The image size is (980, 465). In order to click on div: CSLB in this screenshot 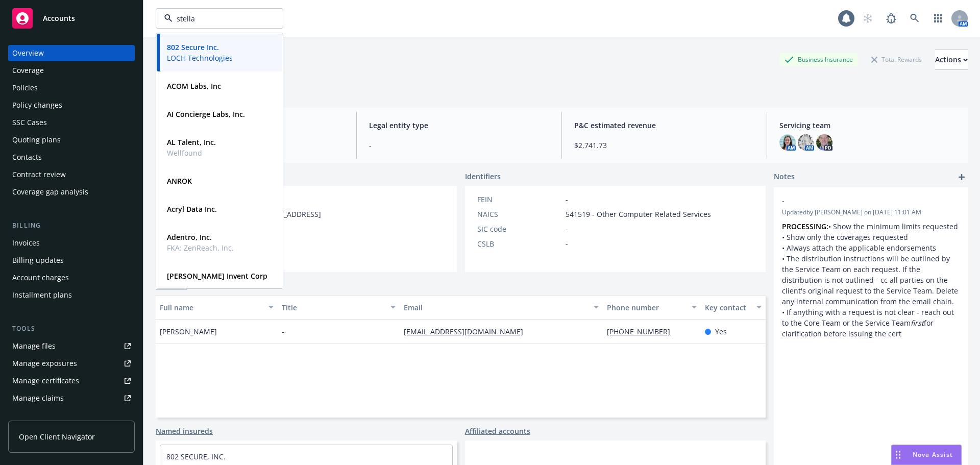, I will do `click(519, 244)`.